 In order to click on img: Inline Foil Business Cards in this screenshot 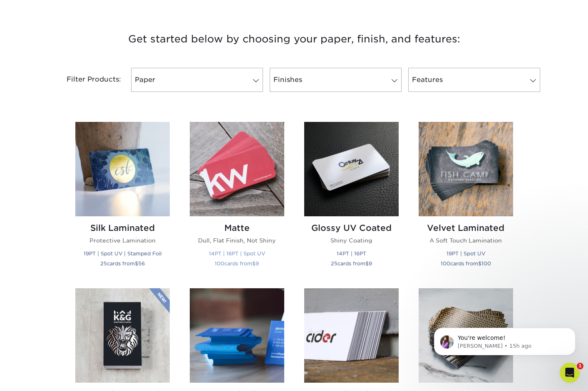, I will do `click(466, 335)`.